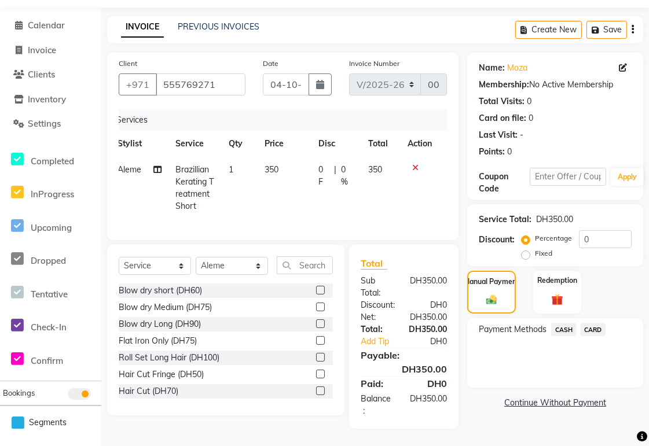 The image size is (649, 446). What do you see at coordinates (517, 68) in the screenshot?
I see `a: Moza` at bounding box center [517, 68].